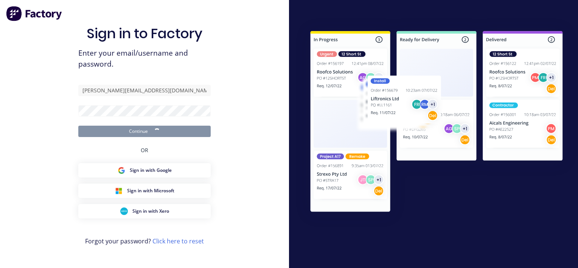  I want to click on img: Microsoft Sign in, so click(119, 191).